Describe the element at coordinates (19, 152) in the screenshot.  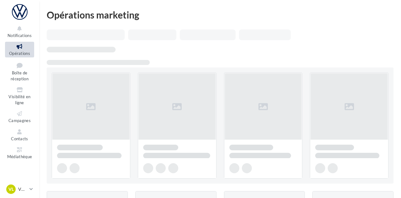
I see `a: Médiathèque` at that location.